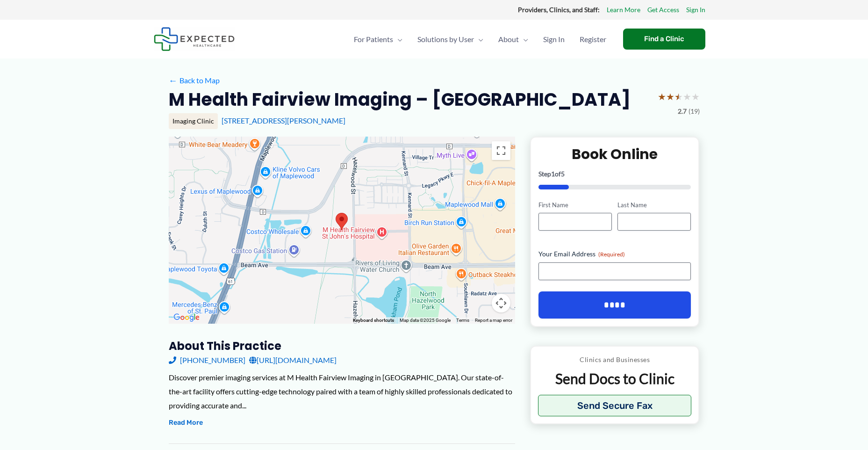 The image size is (868, 450). I want to click on span: Map data ©2025 Google, so click(425, 319).